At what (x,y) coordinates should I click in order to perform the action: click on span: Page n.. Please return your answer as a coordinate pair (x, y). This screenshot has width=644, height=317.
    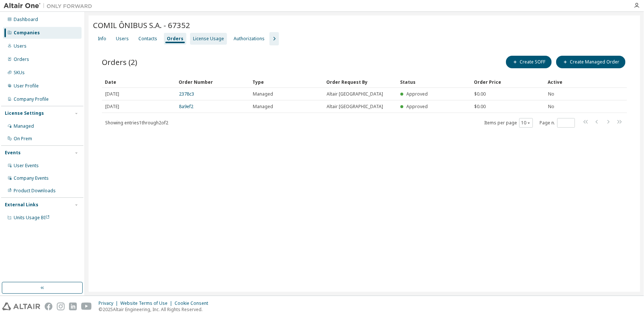
    Looking at the image, I should click on (557, 123).